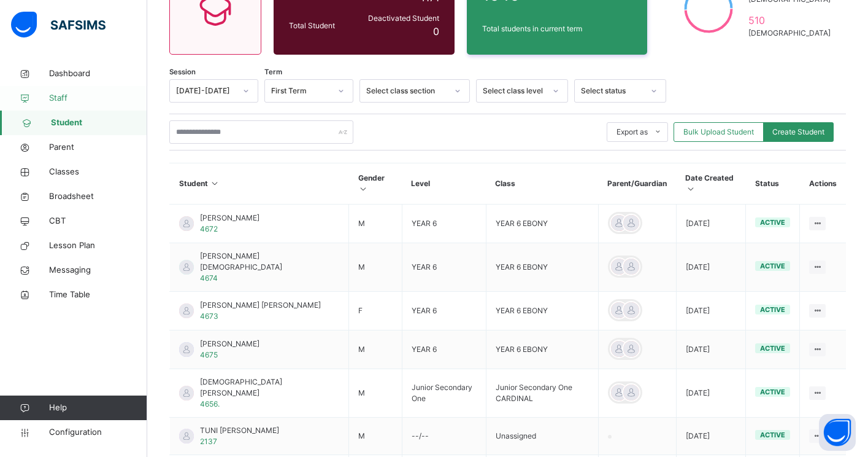 This screenshot has height=457, width=868. Describe the element at coordinates (209, 228) in the screenshot. I see `span: 4672` at that location.